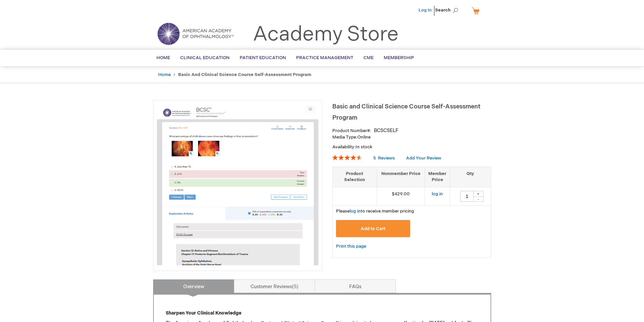 Image resolution: width=644 pixels, height=322 pixels. I want to click on span: Home, so click(163, 58).